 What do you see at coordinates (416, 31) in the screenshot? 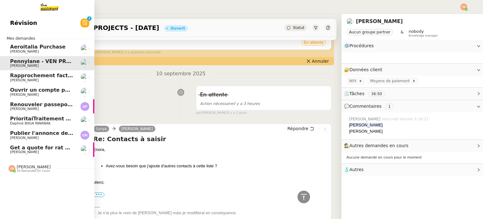
I see `span: nobody` at bounding box center [416, 31].